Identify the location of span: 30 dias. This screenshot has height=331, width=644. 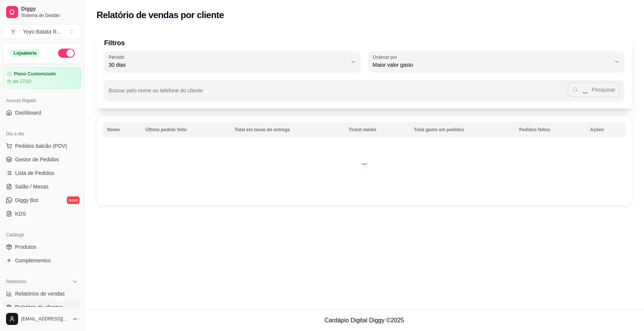
(228, 65).